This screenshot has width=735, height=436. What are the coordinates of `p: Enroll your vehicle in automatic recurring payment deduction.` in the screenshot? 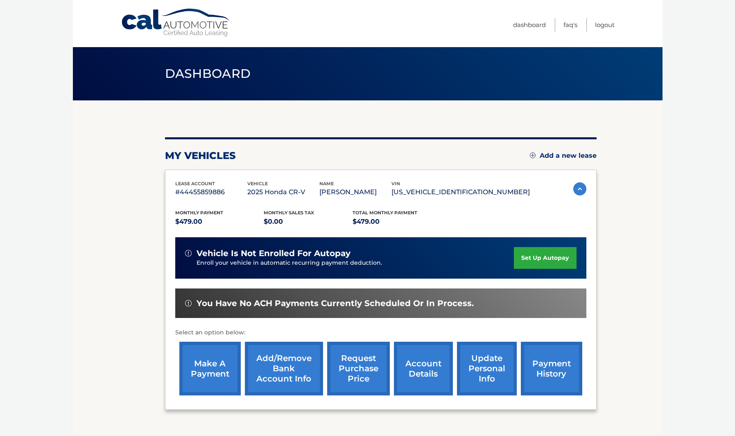 It's located at (355, 263).